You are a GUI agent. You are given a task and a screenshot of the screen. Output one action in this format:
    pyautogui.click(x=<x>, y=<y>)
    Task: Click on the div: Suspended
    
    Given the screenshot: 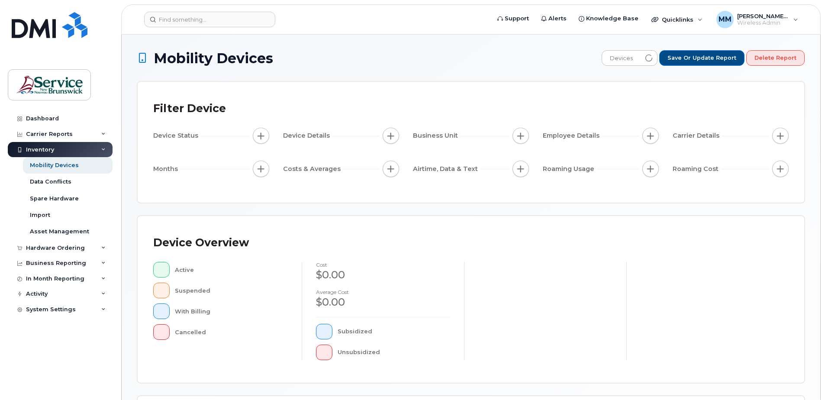 What is the action you would take?
    pyautogui.click(x=232, y=290)
    